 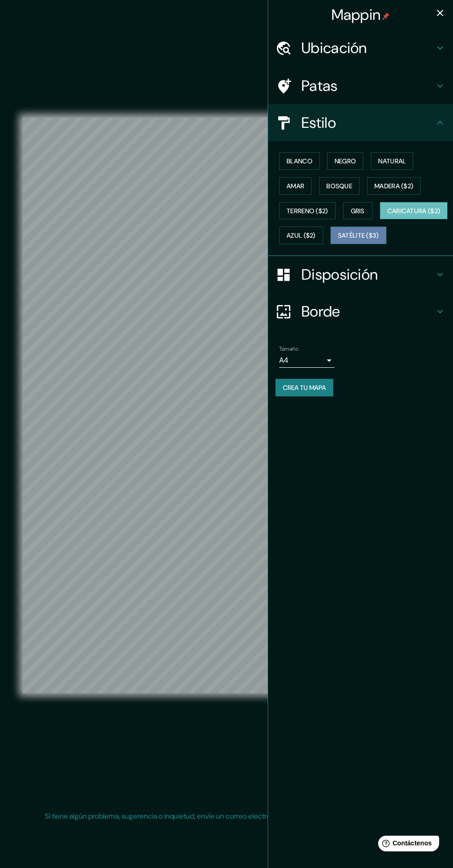 I want to click on font: A4, so click(x=283, y=360).